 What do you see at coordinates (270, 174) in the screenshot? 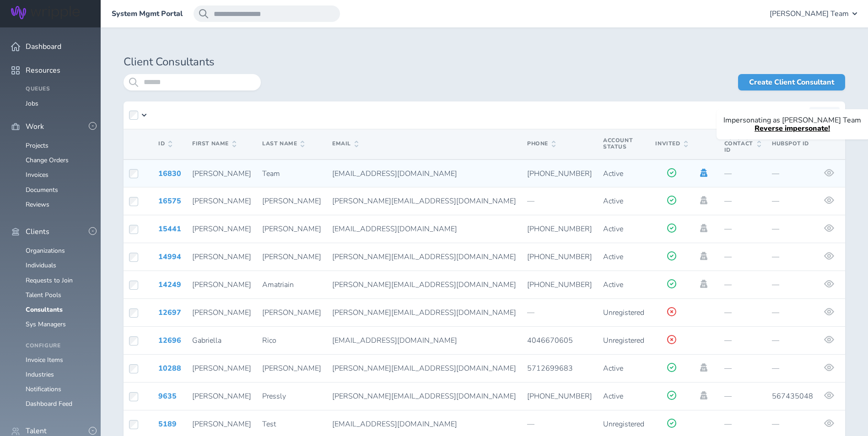
I see `span: Team` at bounding box center [270, 174].